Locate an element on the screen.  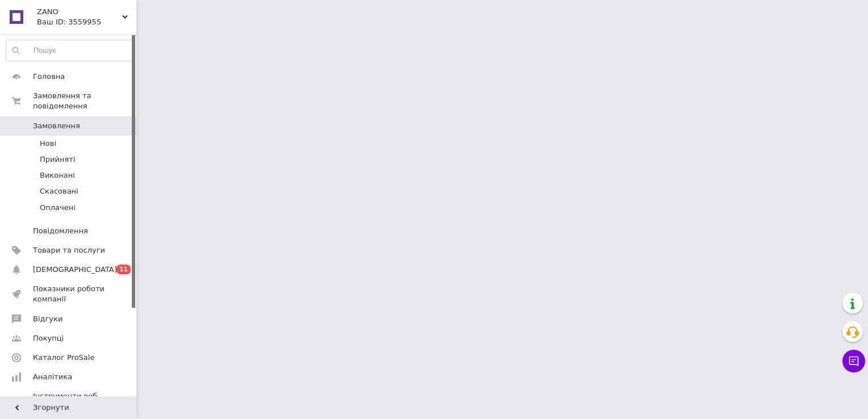
span: Головна is located at coordinates (49, 76).